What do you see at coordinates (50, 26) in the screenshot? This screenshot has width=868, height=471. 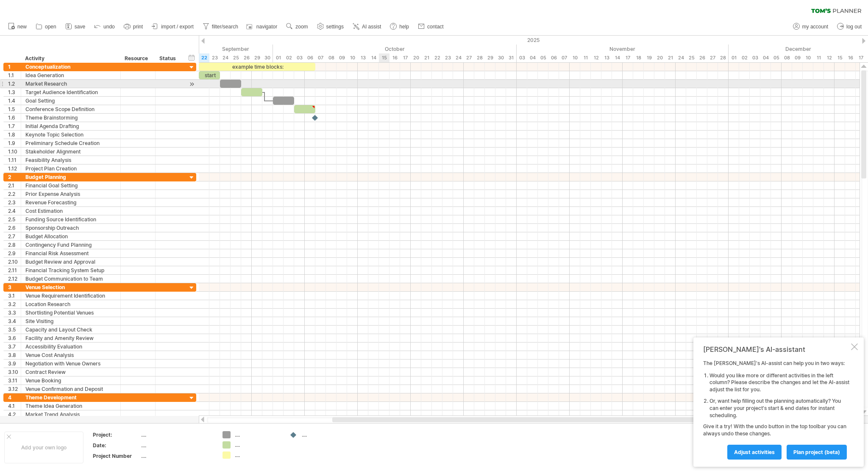 I see `span: open` at bounding box center [50, 26].